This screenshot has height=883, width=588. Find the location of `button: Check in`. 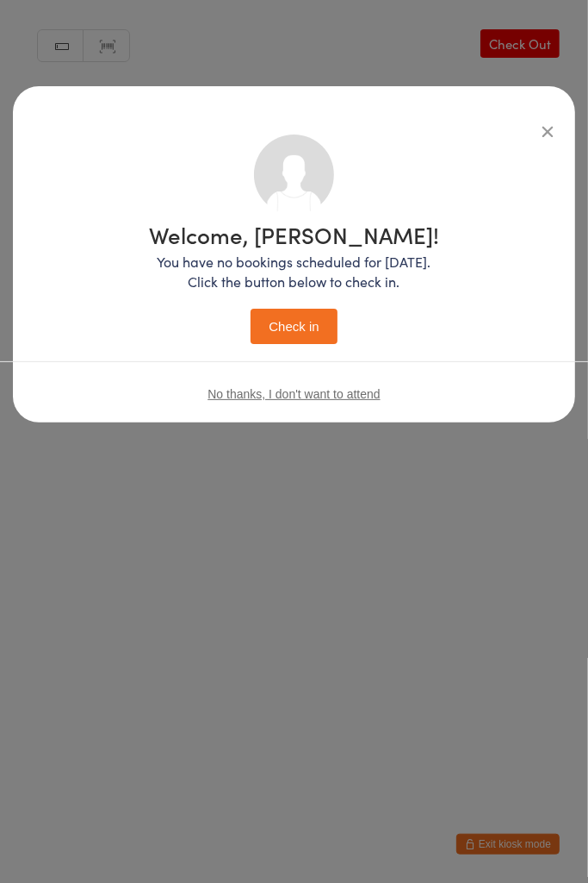

button: Check in is located at coordinates (294, 326).